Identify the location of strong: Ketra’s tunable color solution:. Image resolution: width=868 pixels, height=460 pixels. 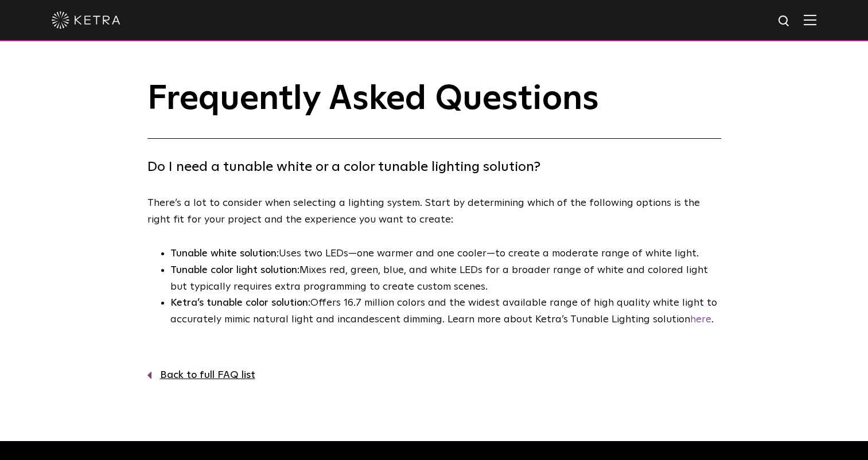
(240, 303).